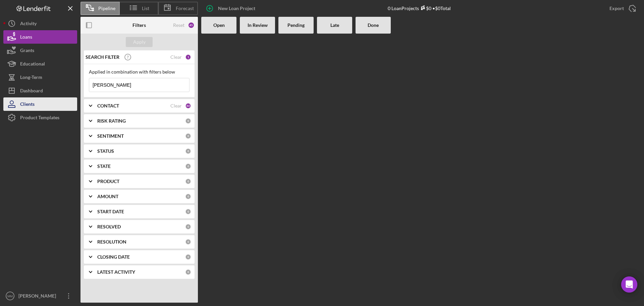  I want to click on b: In Review, so click(257, 25).